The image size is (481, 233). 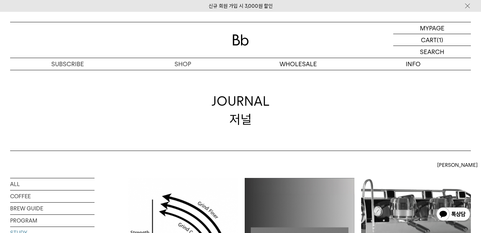 What do you see at coordinates (52, 184) in the screenshot?
I see `a: ALL` at bounding box center [52, 184].